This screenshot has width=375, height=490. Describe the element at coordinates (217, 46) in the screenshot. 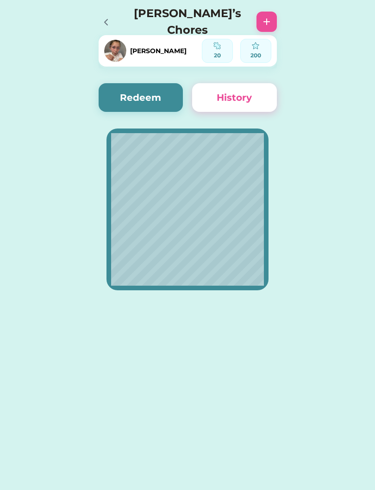

I see `img: programming-module-puzzle-1--code-puzzle-module-programming-plugin-piece.svg` at that location.